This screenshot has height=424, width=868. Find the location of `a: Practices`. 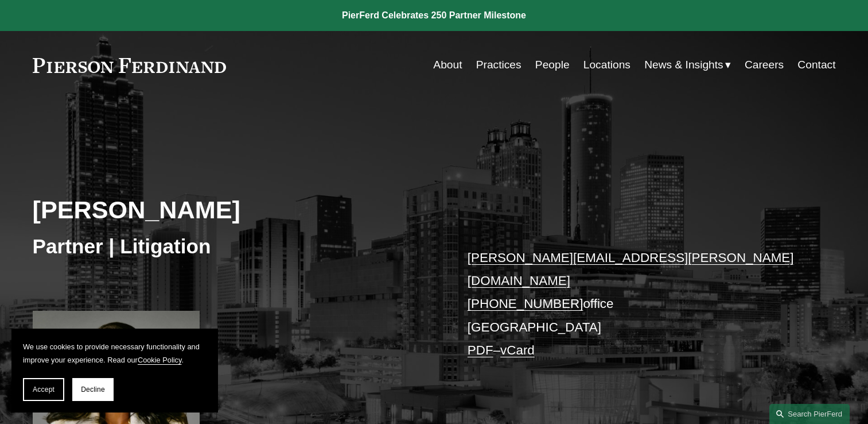

a: Practices is located at coordinates (499, 65).